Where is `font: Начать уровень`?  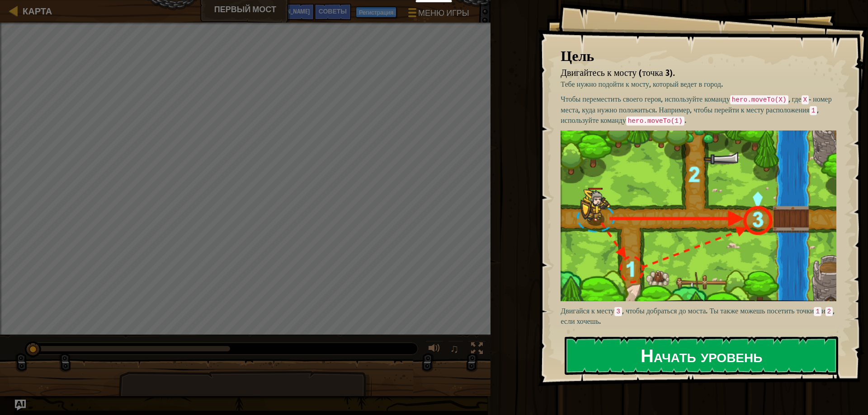
font: Начать уровень is located at coordinates (701, 356).